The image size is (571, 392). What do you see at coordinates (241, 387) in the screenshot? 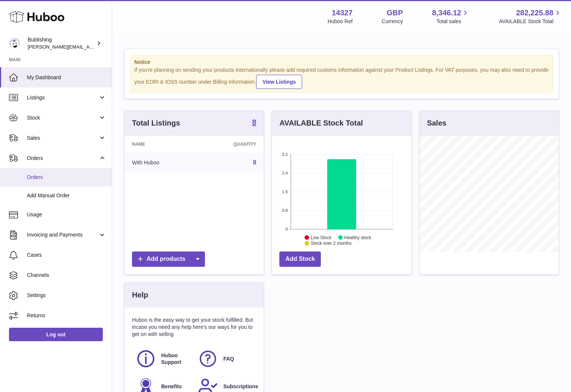
I see `span: Subscriptions` at bounding box center [241, 387].